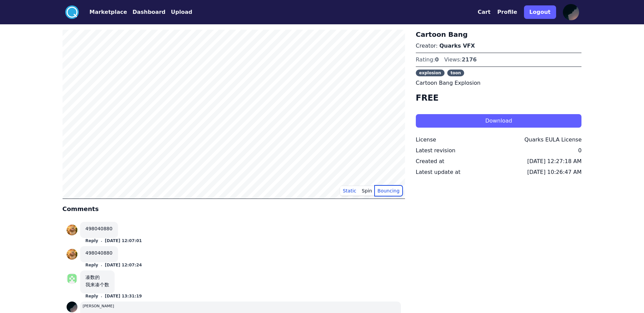  What do you see at coordinates (469, 60) in the screenshot?
I see `span: 2176` at bounding box center [469, 60].